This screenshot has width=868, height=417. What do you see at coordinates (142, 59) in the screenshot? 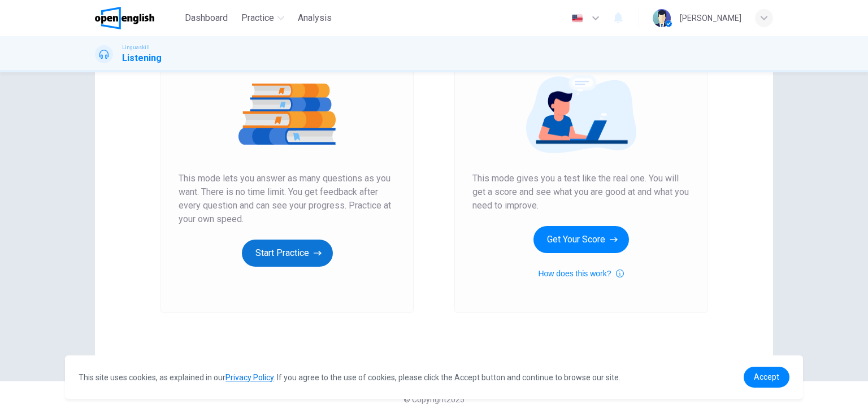
I see `h1: Listening` at bounding box center [142, 59].